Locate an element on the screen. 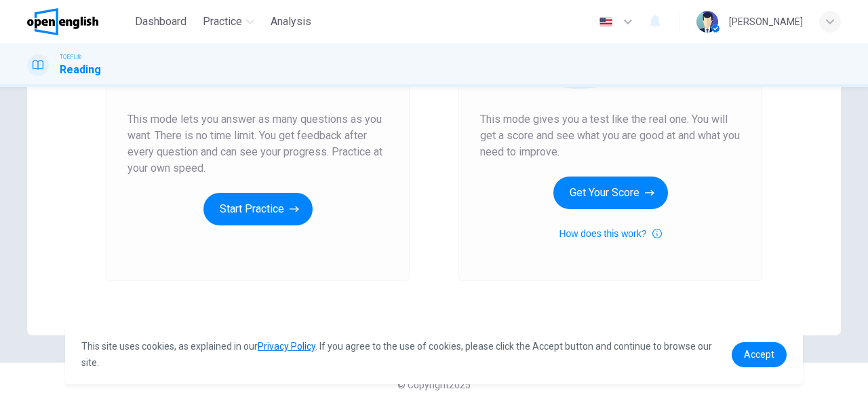 This screenshot has height=406, width=868. a: Dashboard is located at coordinates (160, 22).